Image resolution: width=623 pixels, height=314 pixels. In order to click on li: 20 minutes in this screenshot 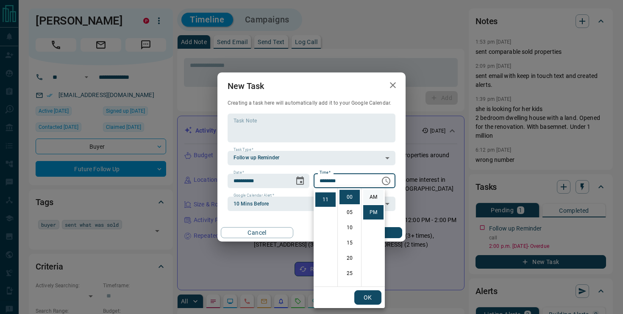, I will do `click(350, 258)`.